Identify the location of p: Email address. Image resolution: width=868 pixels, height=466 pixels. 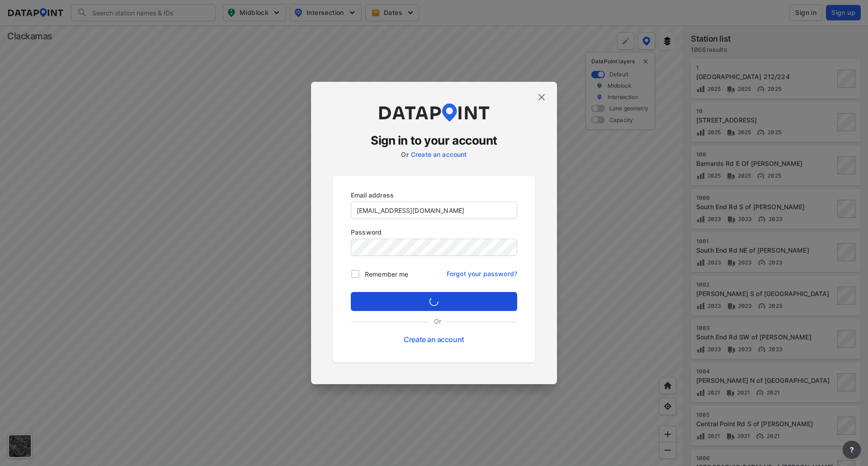
(434, 195).